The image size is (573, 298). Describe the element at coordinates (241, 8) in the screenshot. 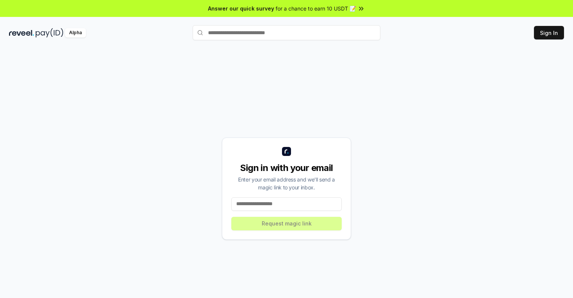

I see `span: Answer our quick survey` at that location.